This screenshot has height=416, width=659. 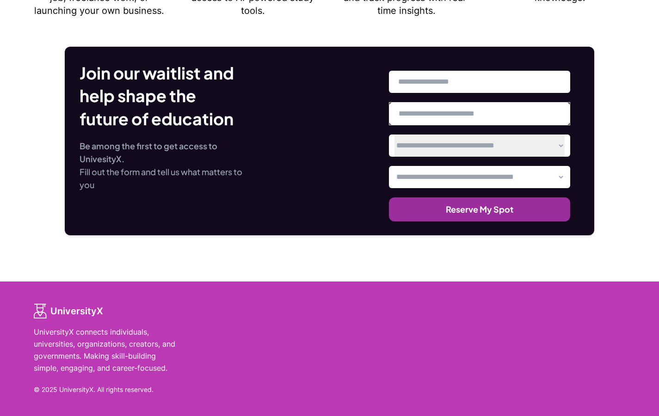 What do you see at coordinates (108, 350) in the screenshot?
I see `p: UniversityX connects individuals, universities, organizations, creators, and governments. Making ...` at bounding box center [108, 350].